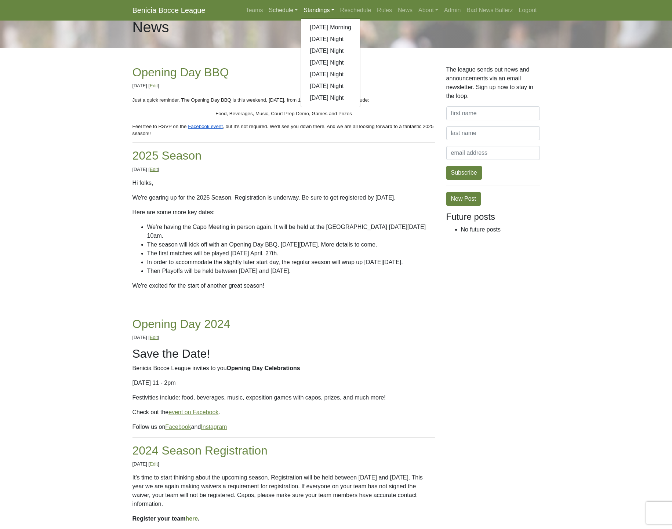  I want to click on a: Reschedule, so click(356, 10).